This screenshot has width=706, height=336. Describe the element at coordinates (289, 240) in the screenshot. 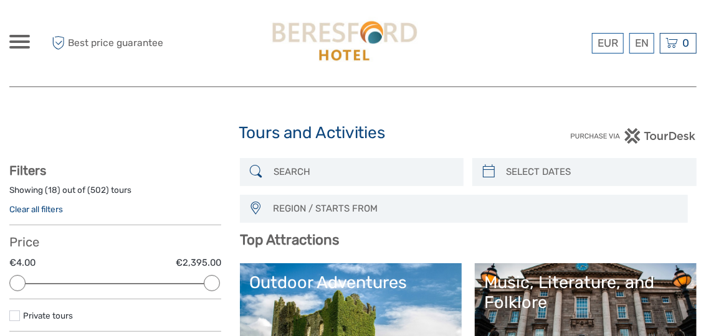

I see `b: Top Attractions` at that location.